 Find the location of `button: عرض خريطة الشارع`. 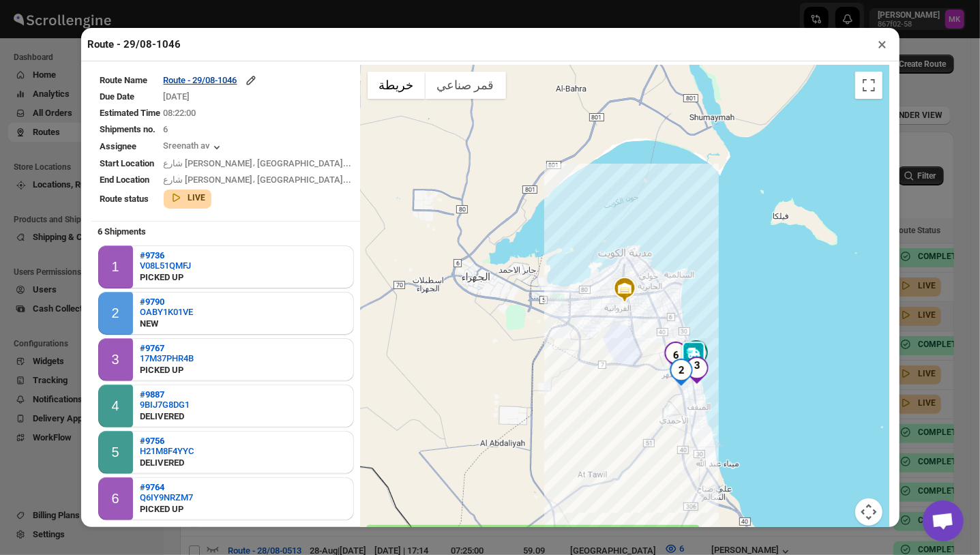

button: عرض خريطة الشارع is located at coordinates (397, 85).